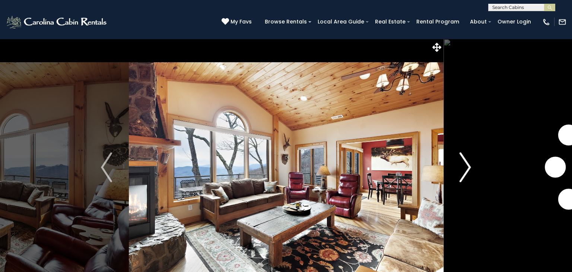 Image resolution: width=572 pixels, height=272 pixels. What do you see at coordinates (438, 22) in the screenshot?
I see `a: Rental Program` at bounding box center [438, 22].